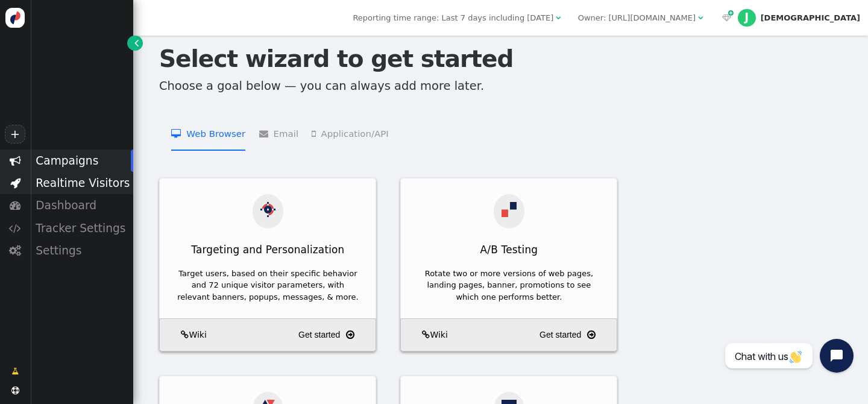  What do you see at coordinates (15, 18) in the screenshot?
I see `img: logo-icon.svg` at bounding box center [15, 18].